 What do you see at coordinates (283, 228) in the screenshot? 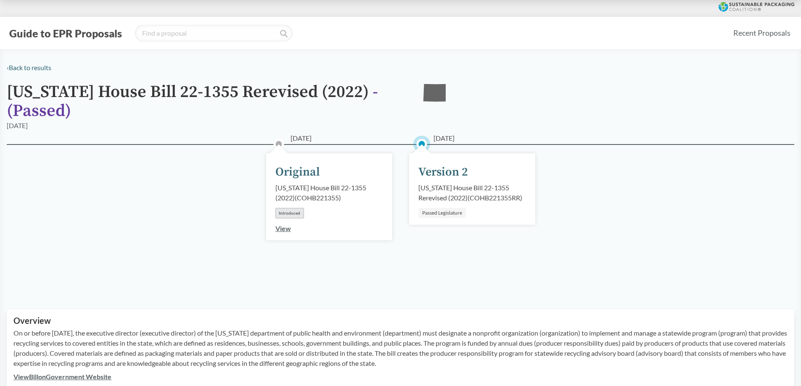
I see `a: View` at bounding box center [283, 228].